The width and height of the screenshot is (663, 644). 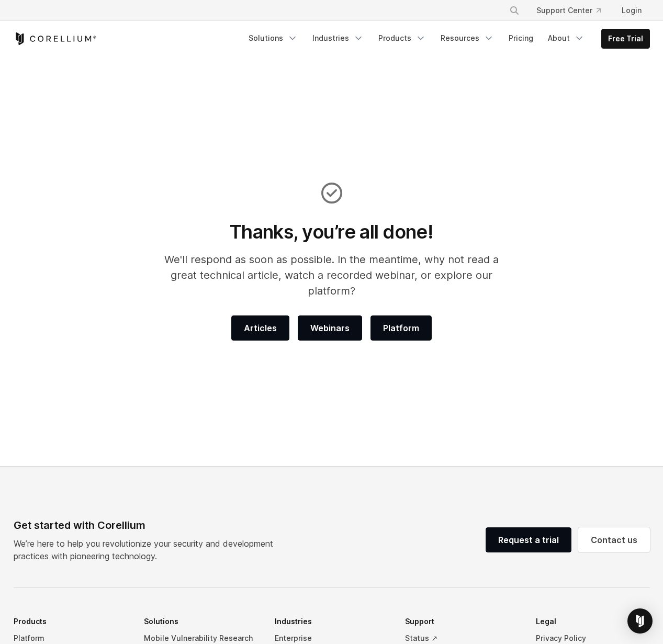 I want to click on a: Industries, so click(x=338, y=38).